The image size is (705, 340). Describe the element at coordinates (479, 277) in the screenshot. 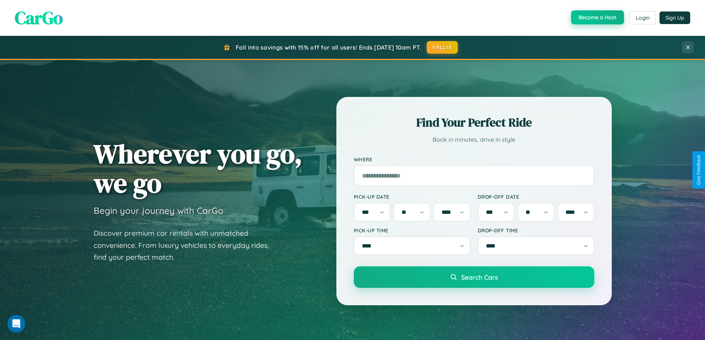

I see `span: Search Cars` at that location.